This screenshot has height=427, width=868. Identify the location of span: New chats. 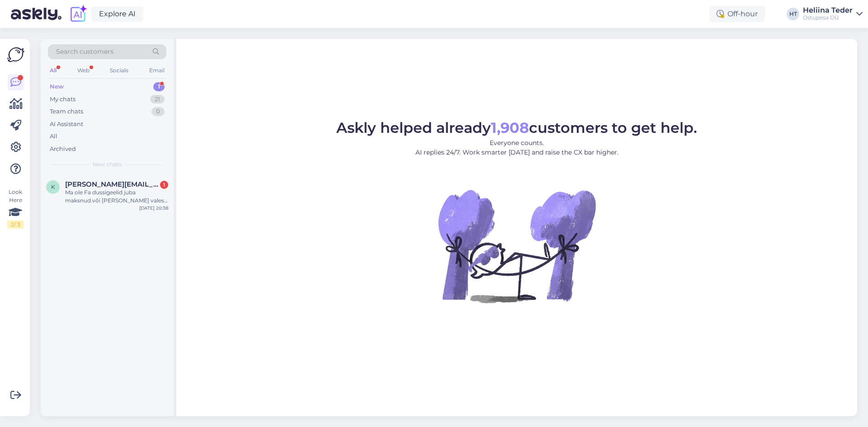
(107, 164).